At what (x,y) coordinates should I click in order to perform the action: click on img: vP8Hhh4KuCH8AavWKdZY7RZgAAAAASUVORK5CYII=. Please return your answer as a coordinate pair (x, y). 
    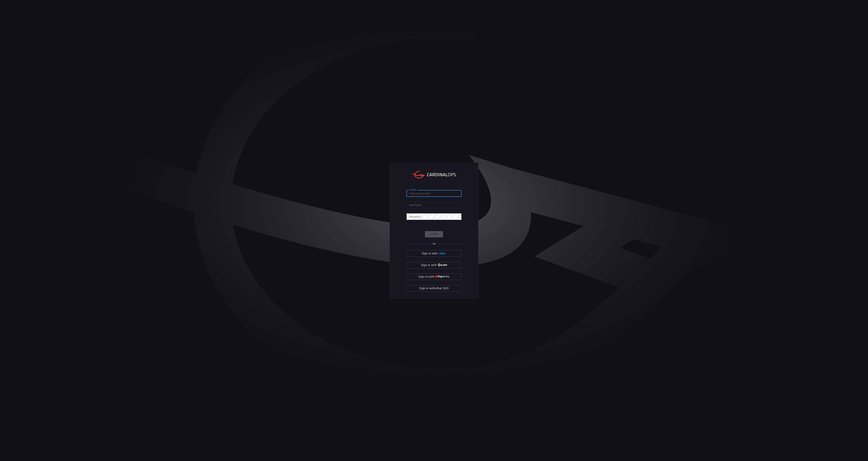
    Looking at the image, I should click on (442, 265).